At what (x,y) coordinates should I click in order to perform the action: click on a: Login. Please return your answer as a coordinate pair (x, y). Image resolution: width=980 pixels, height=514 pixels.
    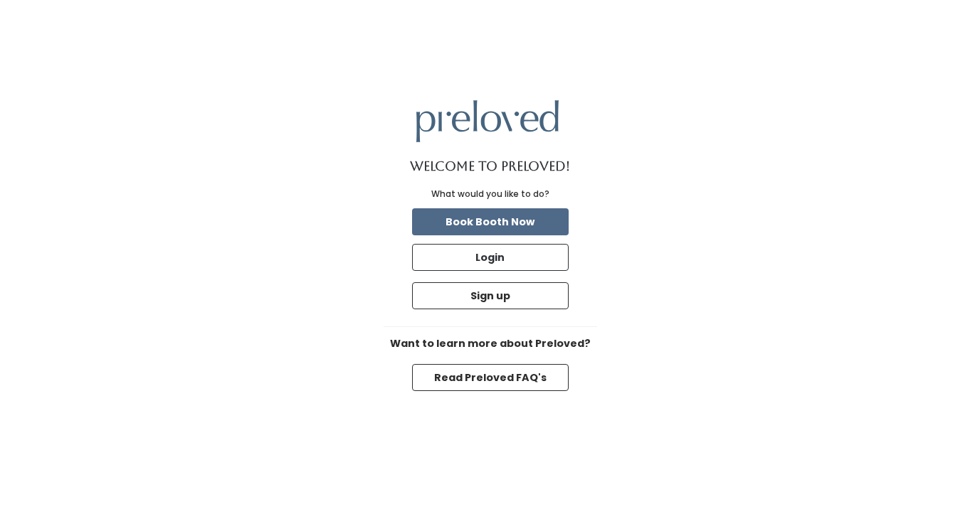
    Looking at the image, I should click on (490, 257).